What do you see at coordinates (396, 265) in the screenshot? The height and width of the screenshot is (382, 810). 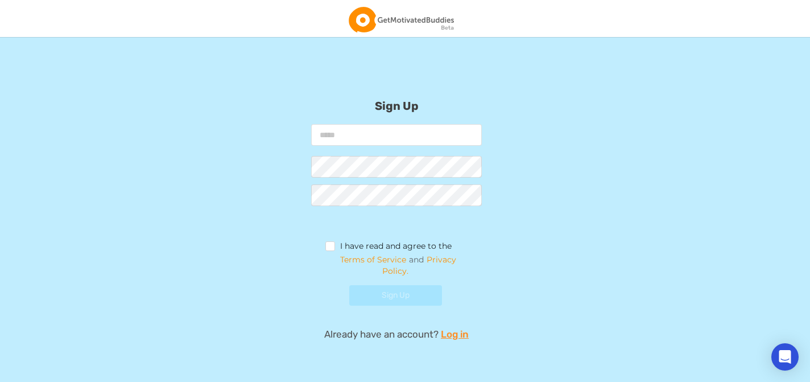 I see `span: and` at bounding box center [396, 265].